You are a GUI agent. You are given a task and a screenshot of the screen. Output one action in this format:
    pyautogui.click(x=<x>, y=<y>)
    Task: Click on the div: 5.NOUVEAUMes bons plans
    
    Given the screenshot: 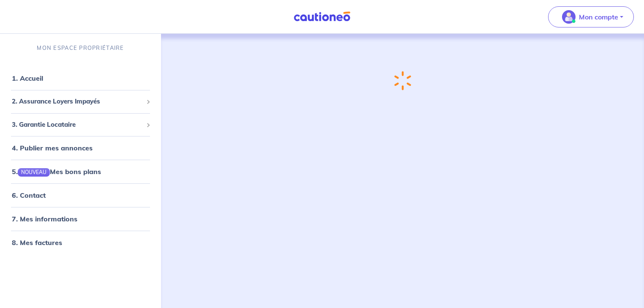 What is the action you would take?
    pyautogui.click(x=81, y=172)
    